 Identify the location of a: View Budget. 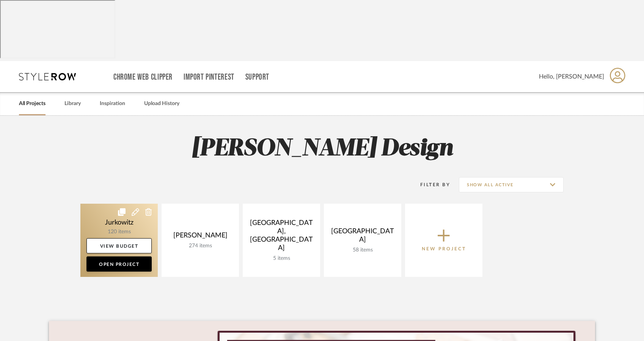
(119, 246).